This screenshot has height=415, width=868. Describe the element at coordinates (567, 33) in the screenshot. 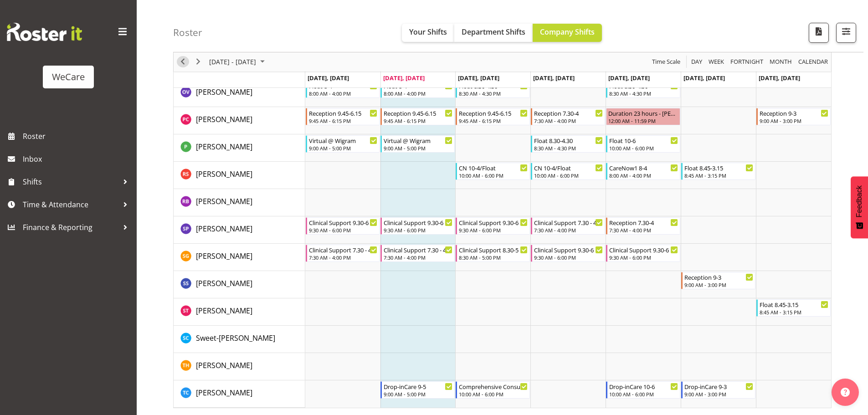

I see `button: Company Shifts` at that location.